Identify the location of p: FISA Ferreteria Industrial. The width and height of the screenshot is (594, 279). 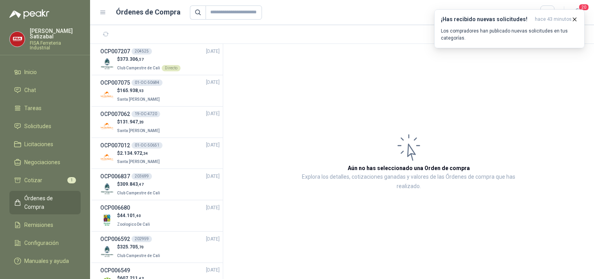
(55, 45).